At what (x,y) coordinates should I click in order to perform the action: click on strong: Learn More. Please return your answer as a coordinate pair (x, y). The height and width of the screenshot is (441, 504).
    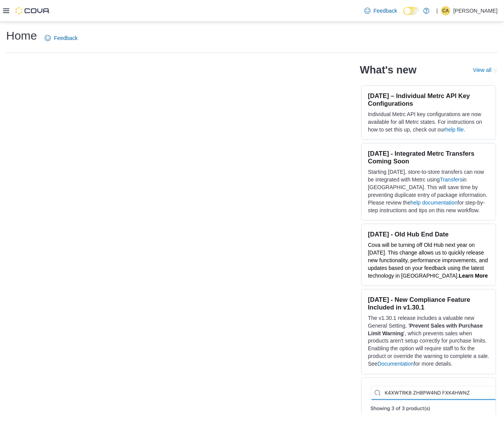
    Looking at the image, I should click on (473, 276).